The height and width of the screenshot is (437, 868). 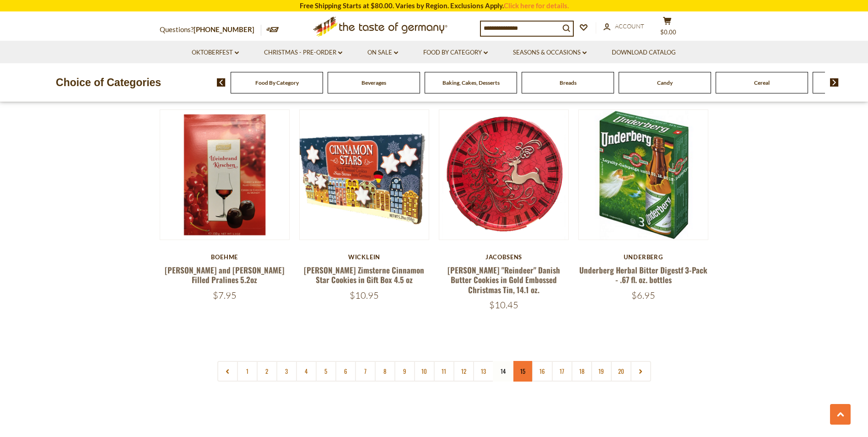 I want to click on a: 19, so click(x=601, y=371).